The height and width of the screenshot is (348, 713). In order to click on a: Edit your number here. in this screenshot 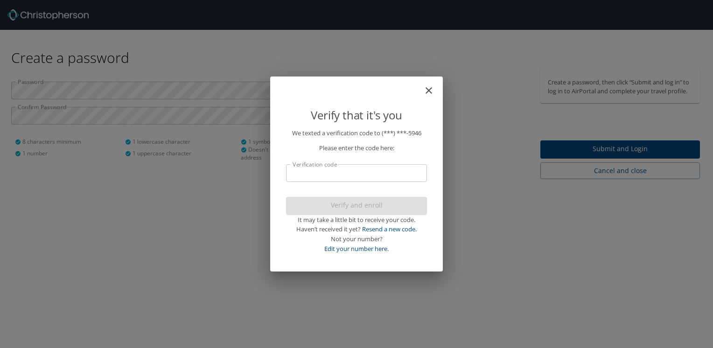, I will do `click(357, 249)`.